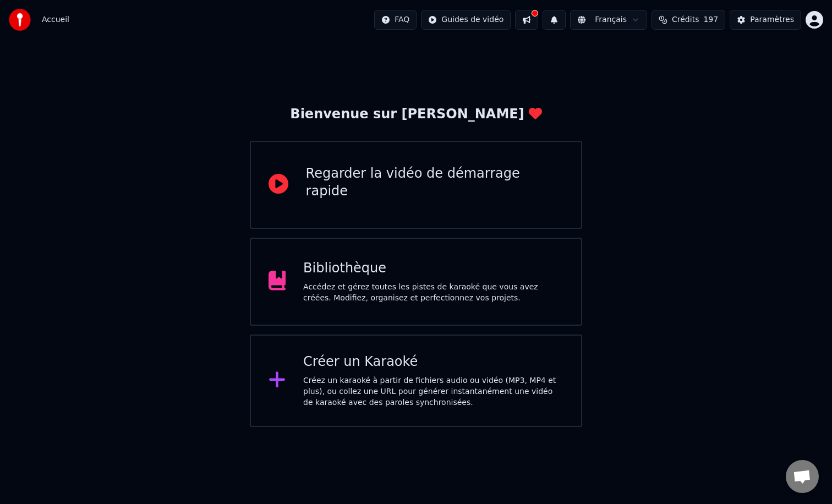  I want to click on nav: breadcrumb, so click(56, 20).